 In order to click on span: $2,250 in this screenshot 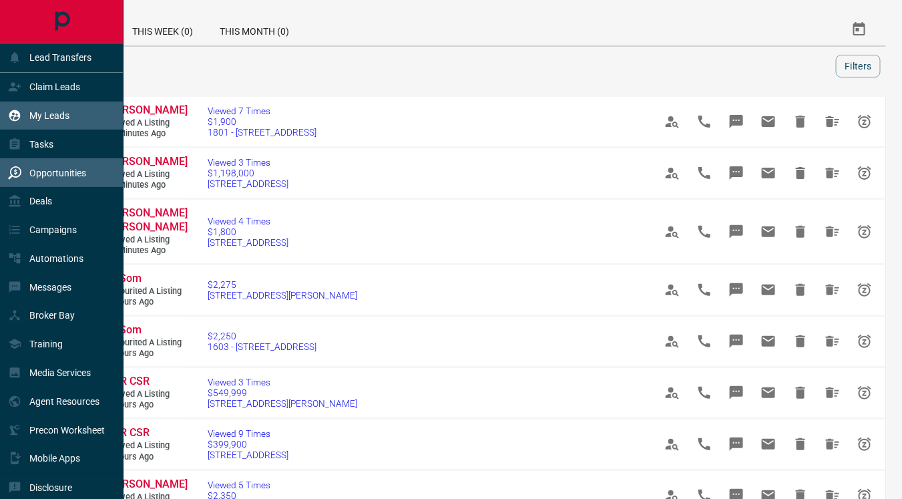, I will do `click(262, 336)`.